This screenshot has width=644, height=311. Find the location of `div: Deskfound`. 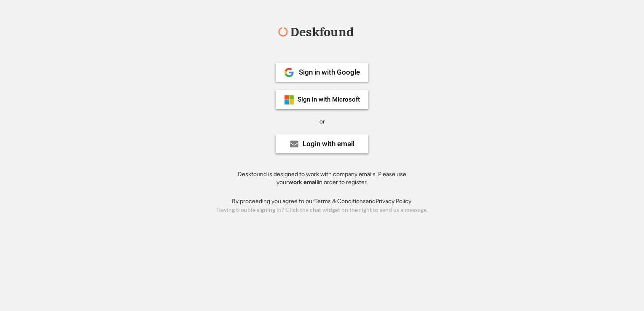

div: Deskfound is located at coordinates (322, 32).